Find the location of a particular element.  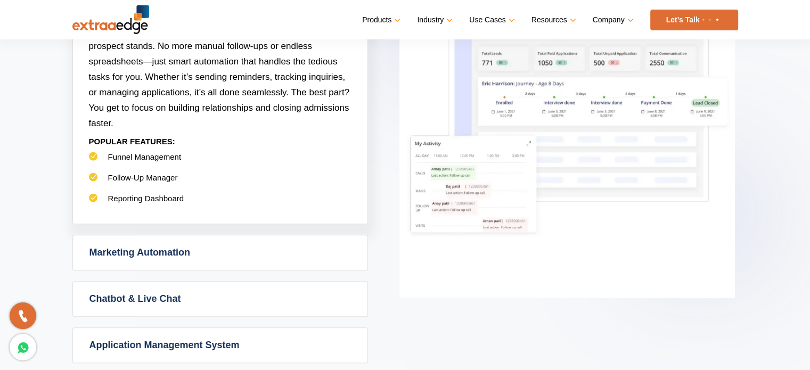

li: Follow-Up Manager is located at coordinates (220, 183).